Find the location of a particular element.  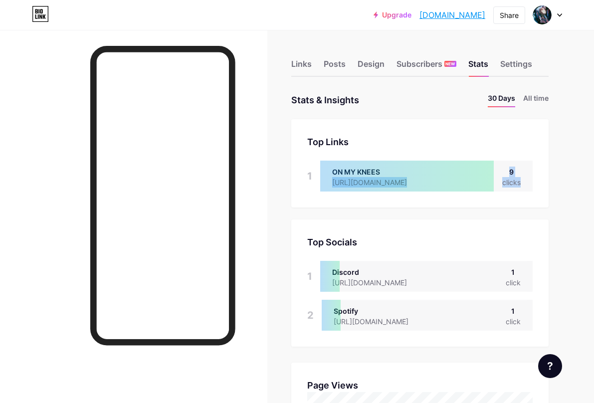

div: 9 is located at coordinates (511, 171).